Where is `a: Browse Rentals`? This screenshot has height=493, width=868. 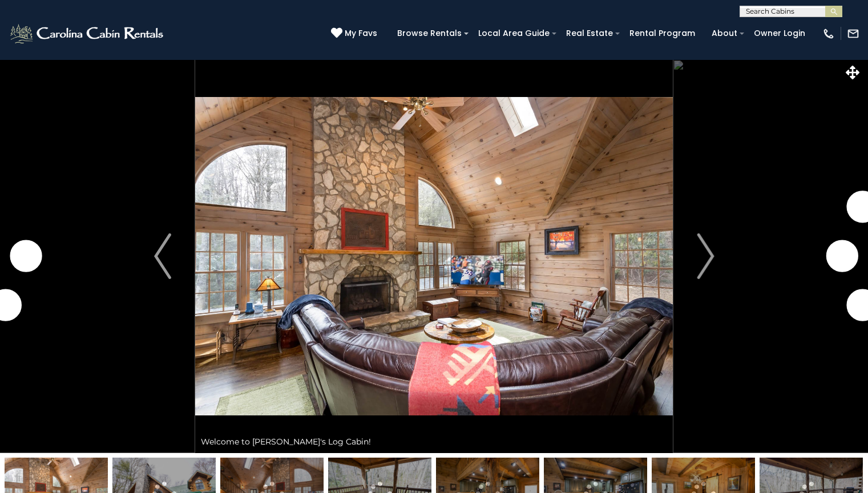 a: Browse Rentals is located at coordinates (429, 33).